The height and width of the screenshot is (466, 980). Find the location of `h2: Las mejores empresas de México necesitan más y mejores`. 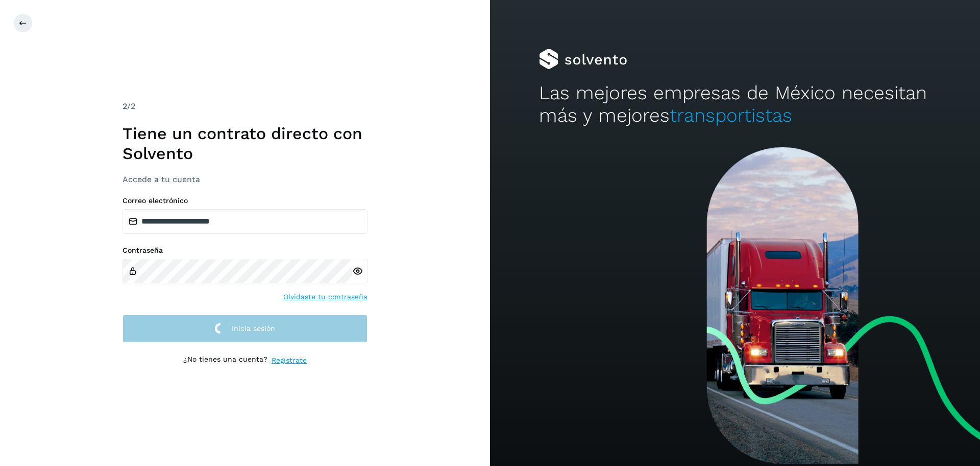

h2: Las mejores empresas de México necesitan más y mejores is located at coordinates (735, 104).